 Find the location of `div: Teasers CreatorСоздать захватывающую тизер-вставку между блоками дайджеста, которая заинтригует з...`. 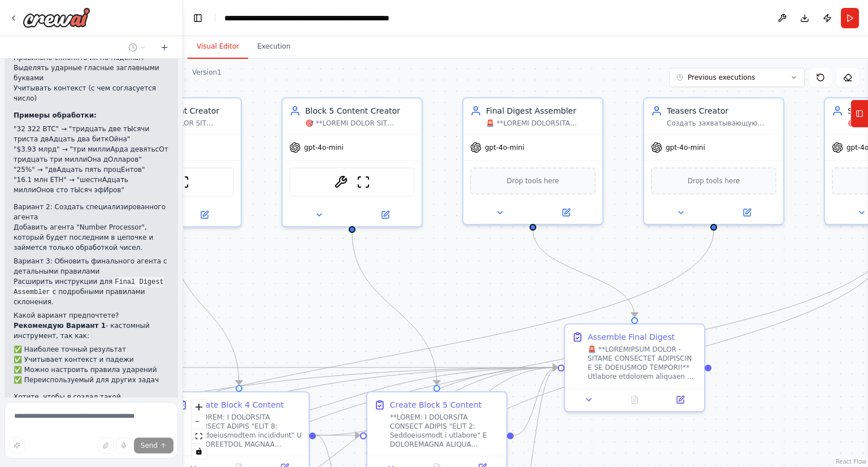

div: Teasers CreatorСоздать захватывающую тизер-вставку между блоками дайджеста, которая заинтригует з... is located at coordinates (713, 161).